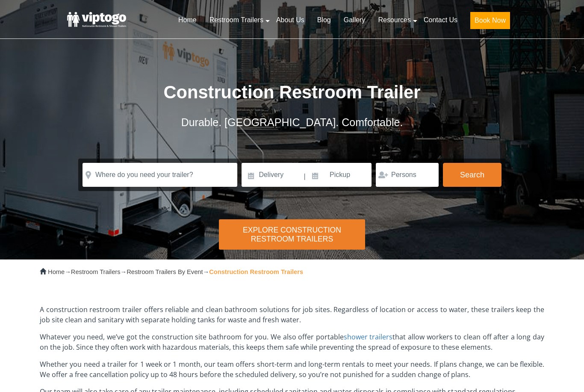 This screenshot has height=392, width=584. I want to click on span: Whatever you need, we’ve got the construction site bathroom for you. We also offer portable, so click(191, 337).